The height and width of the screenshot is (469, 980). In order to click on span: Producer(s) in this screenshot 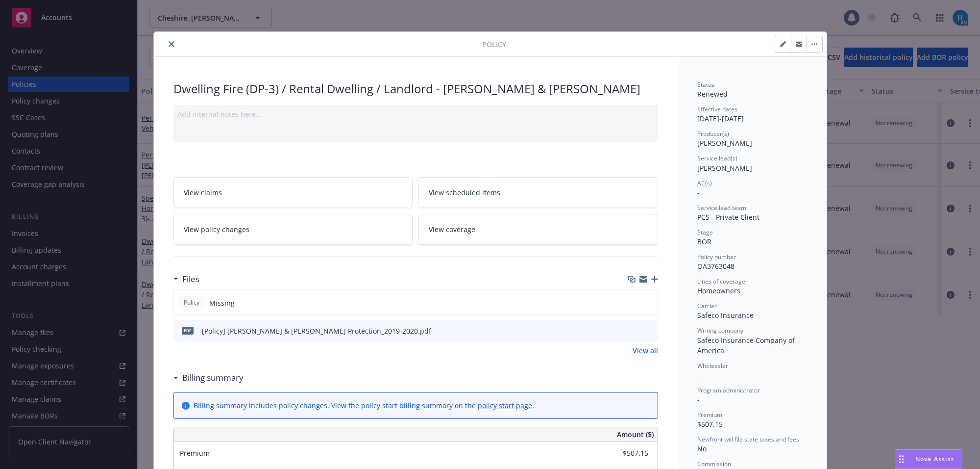, I will do `click(713, 133)`.